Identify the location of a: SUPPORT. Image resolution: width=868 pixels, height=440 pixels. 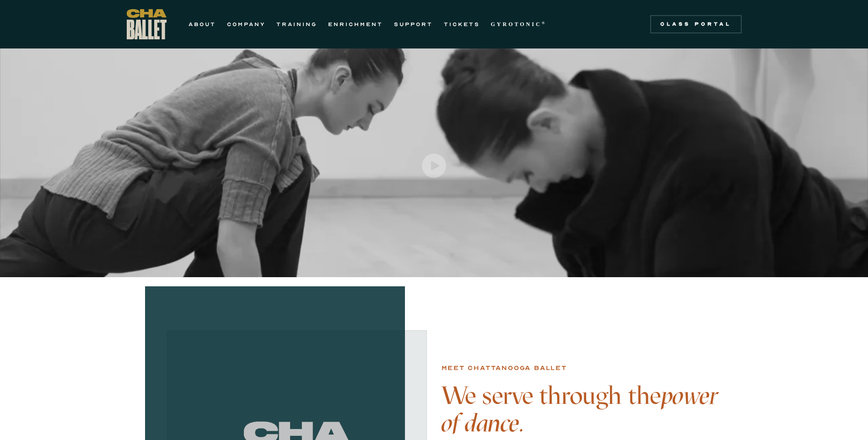
(413, 24).